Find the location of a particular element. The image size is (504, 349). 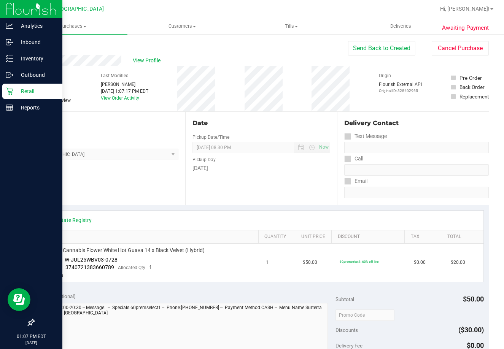

span: Customers is located at coordinates (182, 26).